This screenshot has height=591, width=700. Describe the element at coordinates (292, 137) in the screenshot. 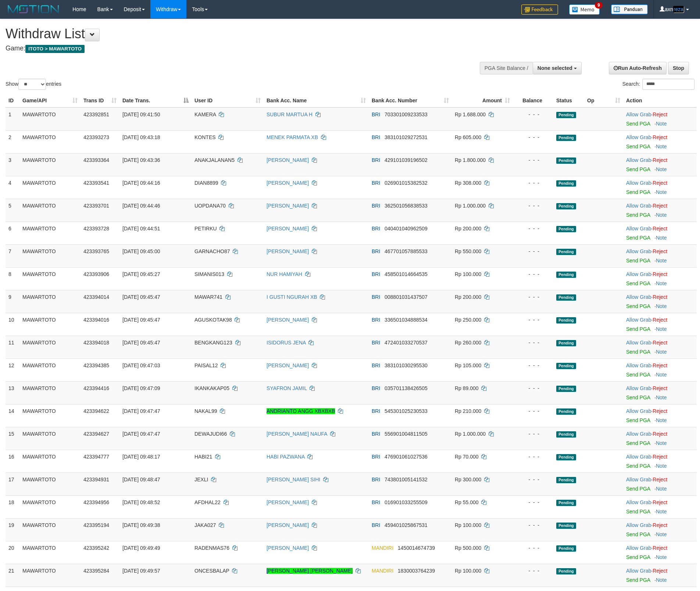

I see `a: MENEK PARMATA XB` at that location.